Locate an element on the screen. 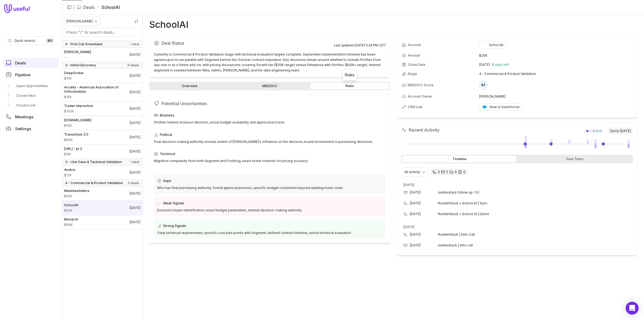  span: RudderStack + School AI | Sync is located at coordinates (531, 204).